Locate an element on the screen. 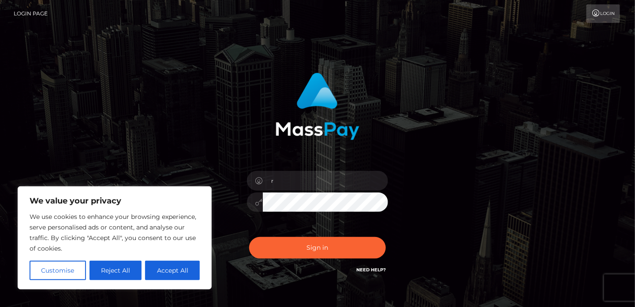 The image size is (635, 307). div: We value your privacy is located at coordinates (115, 238).